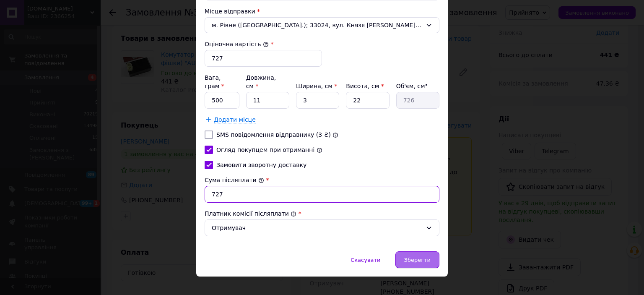 Image resolution: width=644 pixels, height=295 pixels. I want to click on label: SMS повідомлення відправнику (3 ₴), so click(273, 135).